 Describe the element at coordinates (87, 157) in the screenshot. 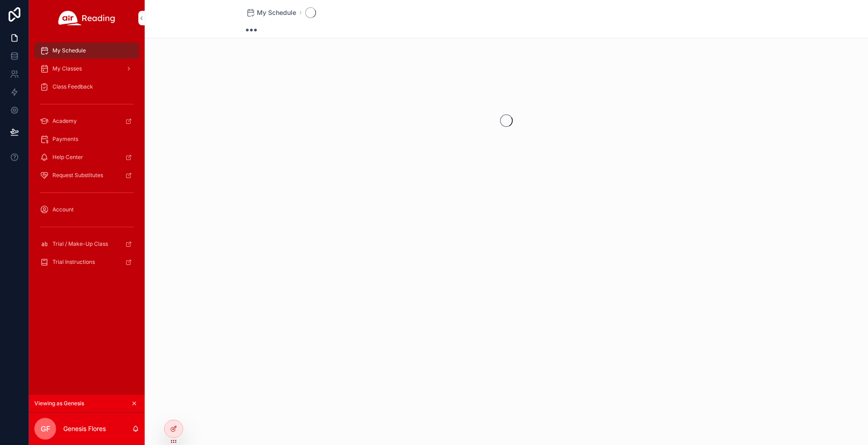

I see `a: Help Center` at that location.